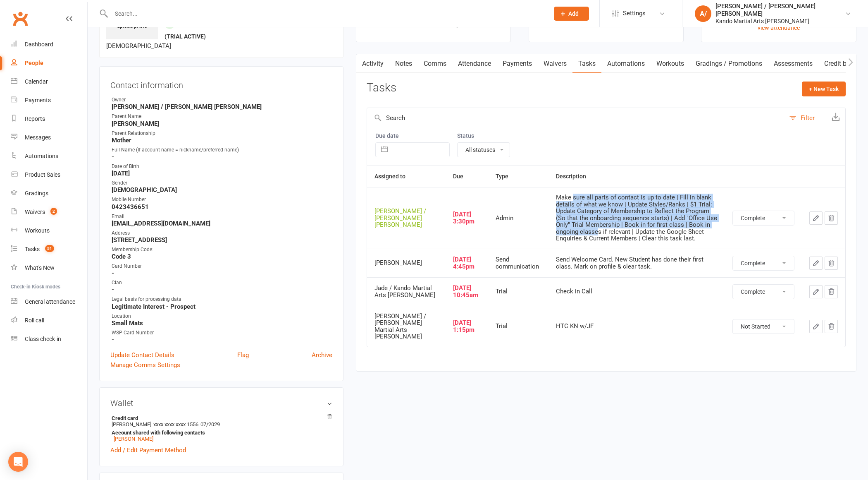 The width and height of the screenshot is (868, 480). What do you see at coordinates (222, 200) in the screenshot?
I see `div: Mobile Number` at bounding box center [222, 200].